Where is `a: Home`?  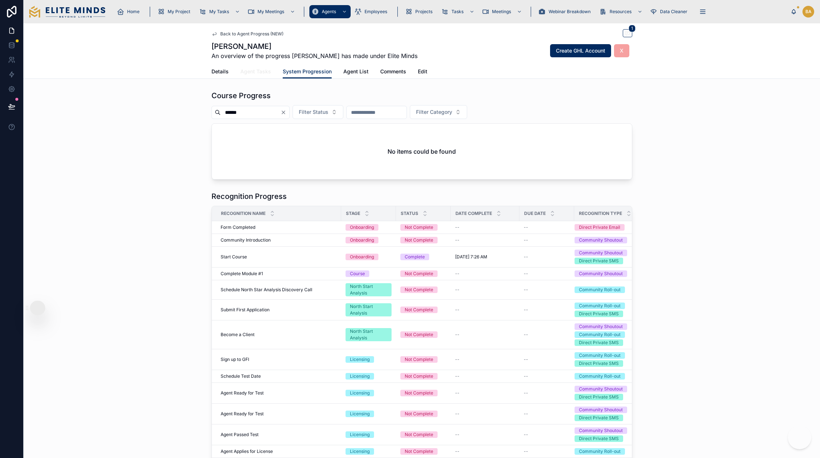
a: Home is located at coordinates (130, 12).